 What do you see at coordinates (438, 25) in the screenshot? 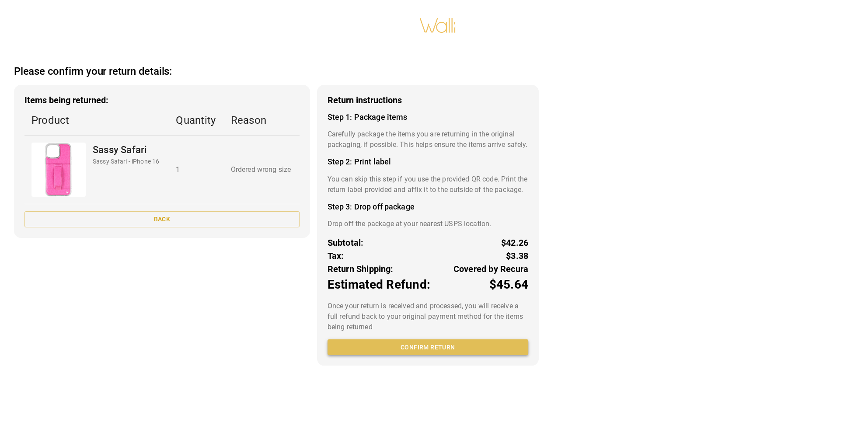
I see `img: walli-inc.myshopify.com` at bounding box center [438, 25].